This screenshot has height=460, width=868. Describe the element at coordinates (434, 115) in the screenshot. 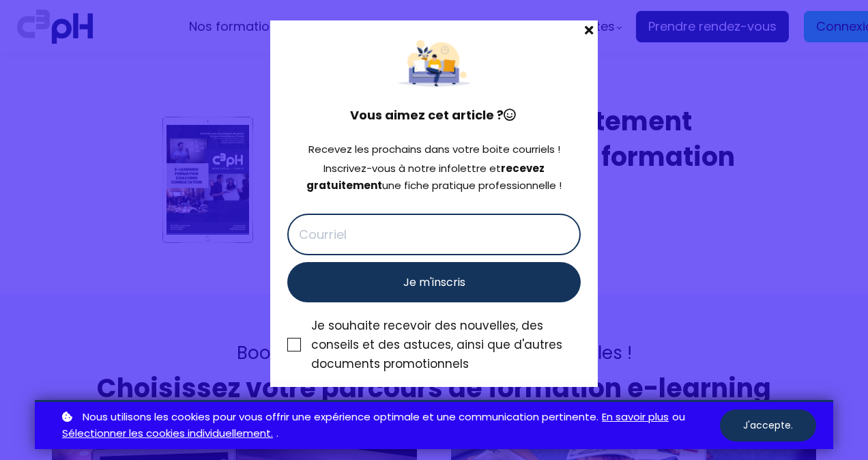

I see `h4: Vous aimez cet article ?` at that location.